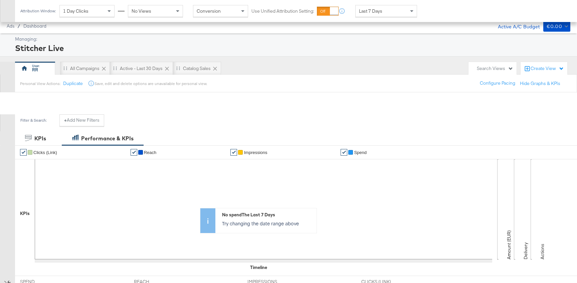 The width and height of the screenshot is (577, 283). I want to click on span: Dashboard, so click(35, 26).